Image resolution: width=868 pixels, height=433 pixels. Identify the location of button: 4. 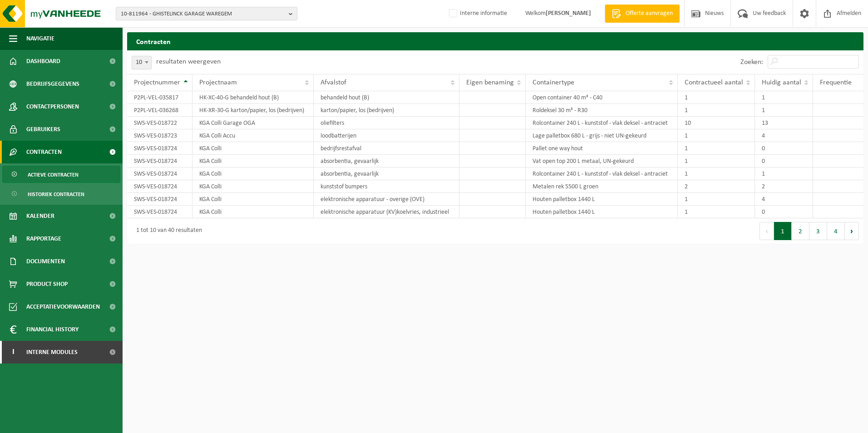
(836, 231).